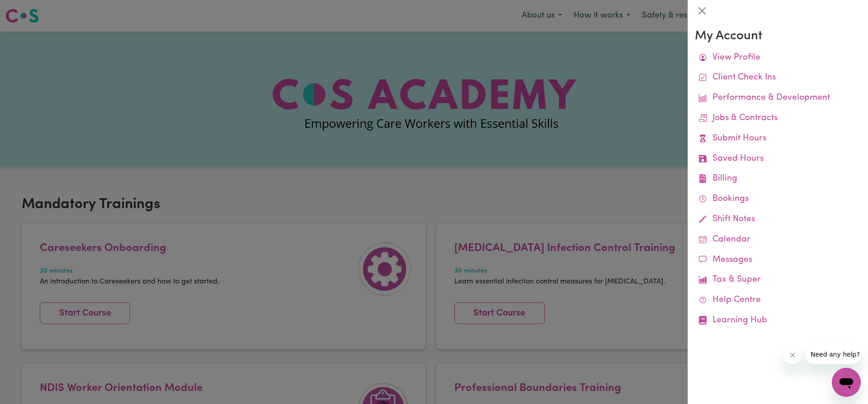 This screenshot has height=404, width=868. Describe the element at coordinates (702, 11) in the screenshot. I see `button: Close` at that location.